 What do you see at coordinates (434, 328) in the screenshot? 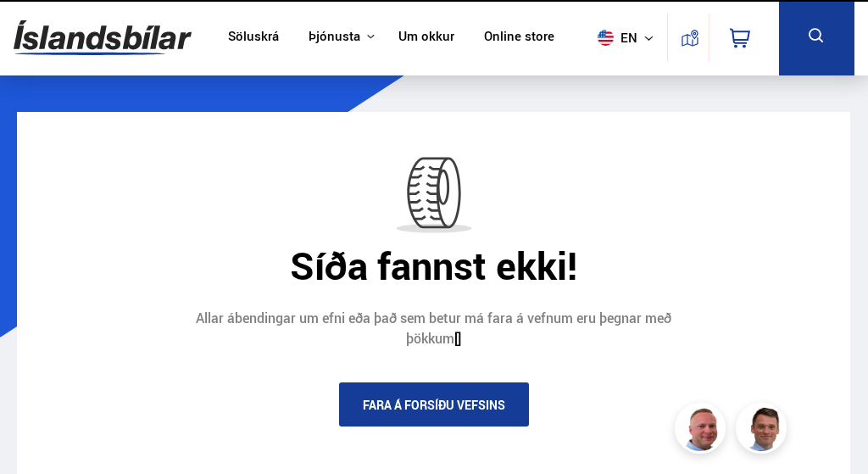
I see `div: Allar ábendingar um efni eða það sem betur má fara á vefnum eru þegnar með þökkum` at bounding box center [434, 328].